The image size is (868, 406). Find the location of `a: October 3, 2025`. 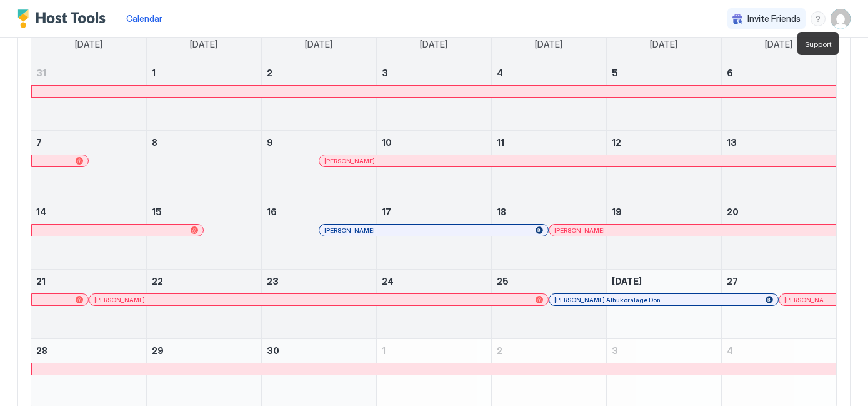

a: October 3, 2025 is located at coordinates (663, 350).